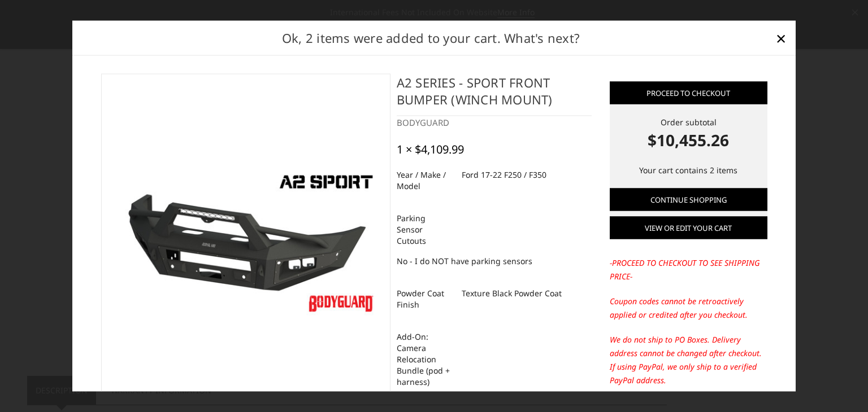  I want to click on p: Your cart contains 2 items, so click(688, 170).